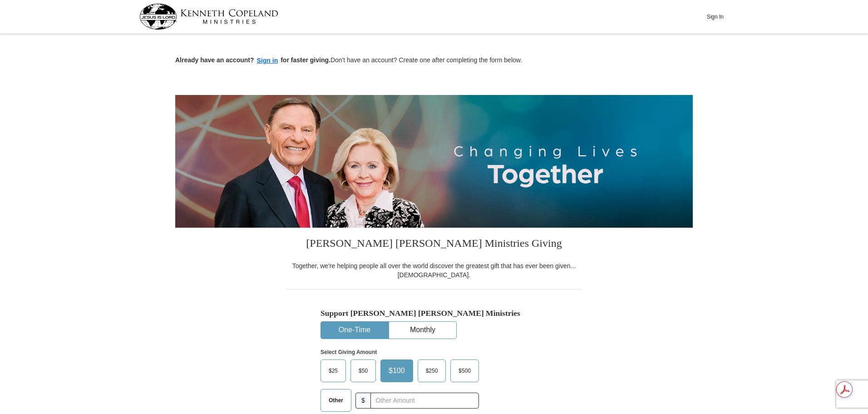 The height and width of the screenshot is (414, 868). Describe the element at coordinates (715, 17) in the screenshot. I see `button: Sign In` at that location.